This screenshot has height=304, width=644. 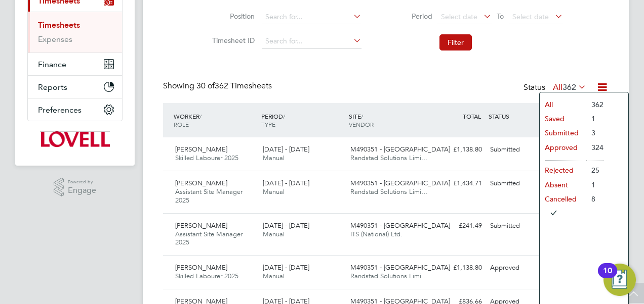 I want to click on div: Timesheets, so click(x=75, y=32).